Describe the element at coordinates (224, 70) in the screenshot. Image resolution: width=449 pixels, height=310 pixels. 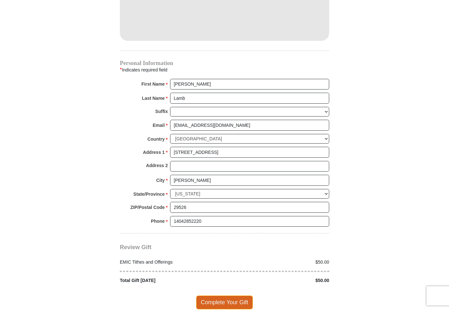
I see `div: Indicates required field` at that location.